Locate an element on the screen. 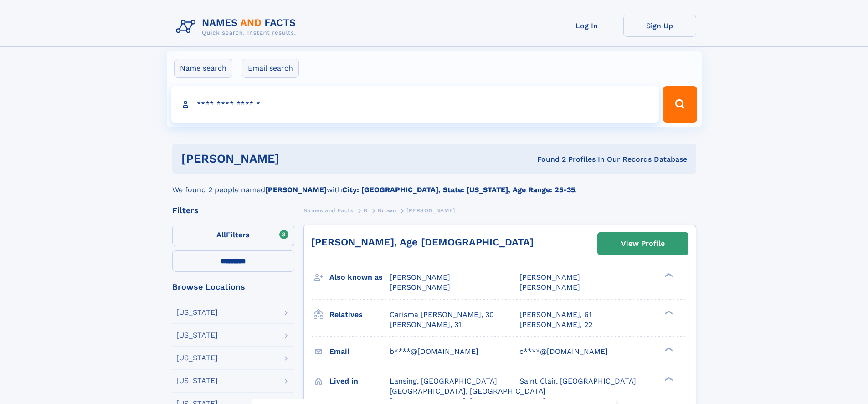 The width and height of the screenshot is (868, 404). label: Email search is located at coordinates (270, 68).